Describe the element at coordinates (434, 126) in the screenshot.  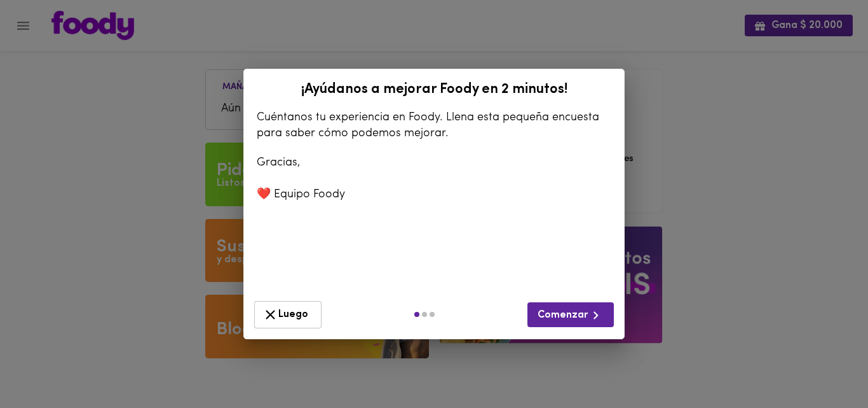
I see `p: Cuéntanos tu experiencia en Foody. Llena esta pequeña encuesta para saber cómo podemos mejorar.` at that location.